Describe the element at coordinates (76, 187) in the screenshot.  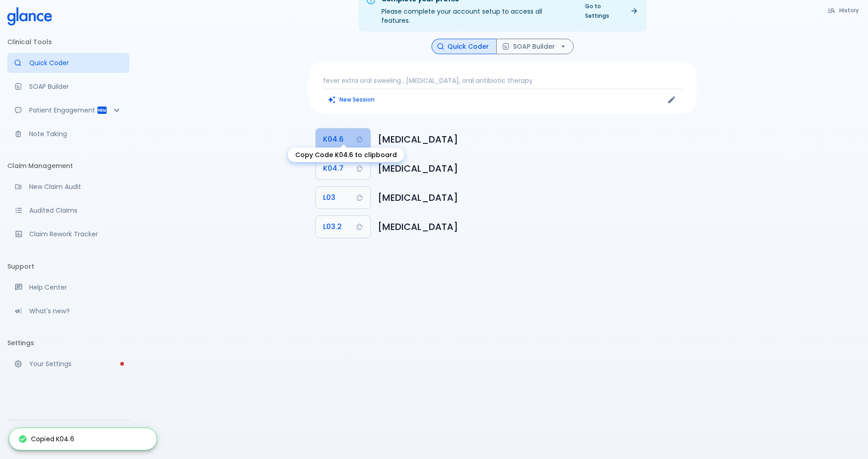
I see `p: New Claim Audit` at that location.